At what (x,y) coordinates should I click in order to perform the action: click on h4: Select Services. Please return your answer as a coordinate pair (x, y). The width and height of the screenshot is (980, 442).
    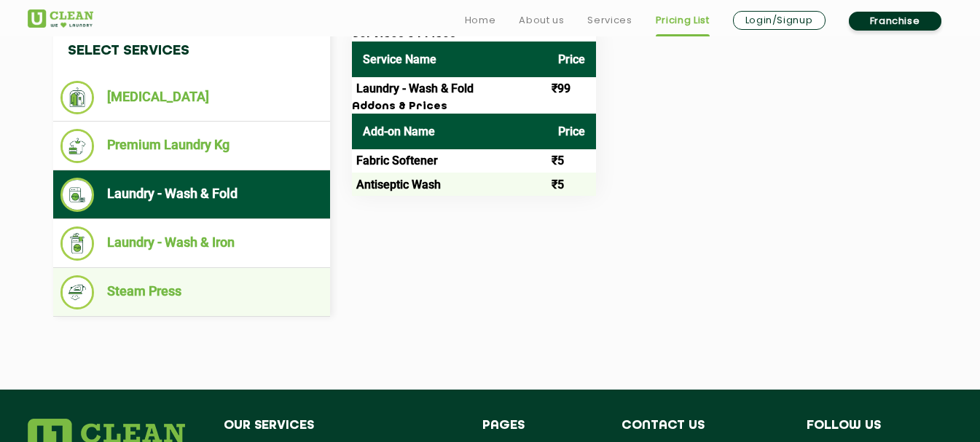
    Looking at the image, I should click on (192, 51).